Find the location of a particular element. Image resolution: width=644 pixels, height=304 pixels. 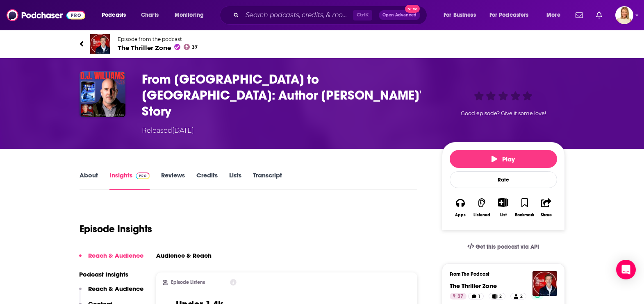

button: Show profile menu is located at coordinates (624, 15).